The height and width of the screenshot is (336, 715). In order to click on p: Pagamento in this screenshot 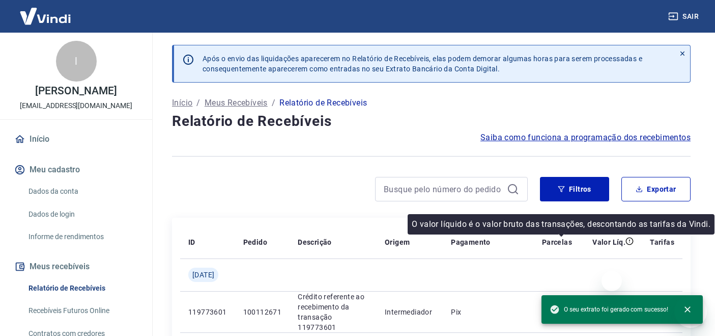, I will do `click(471, 242)`.